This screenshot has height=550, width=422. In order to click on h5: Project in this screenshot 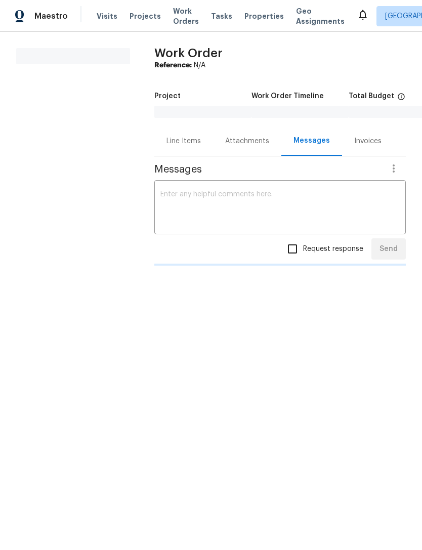, I will do `click(167, 96)`.